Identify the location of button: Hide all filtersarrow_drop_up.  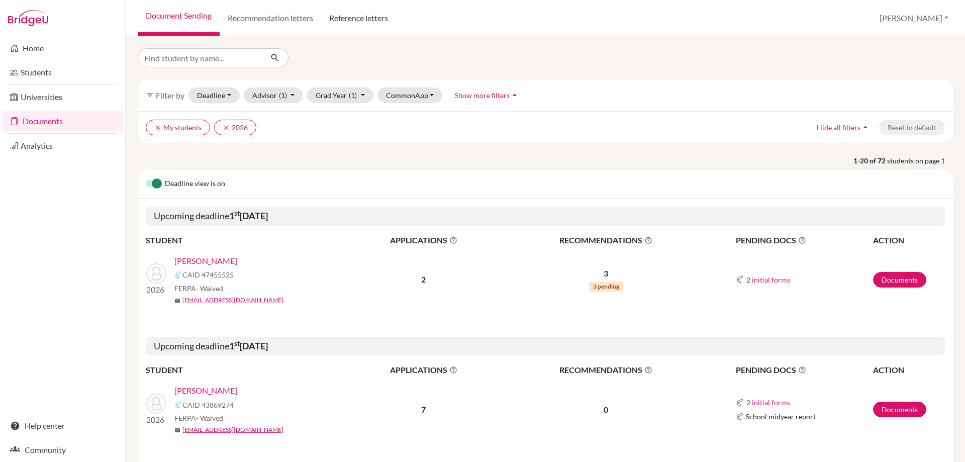
(843, 127).